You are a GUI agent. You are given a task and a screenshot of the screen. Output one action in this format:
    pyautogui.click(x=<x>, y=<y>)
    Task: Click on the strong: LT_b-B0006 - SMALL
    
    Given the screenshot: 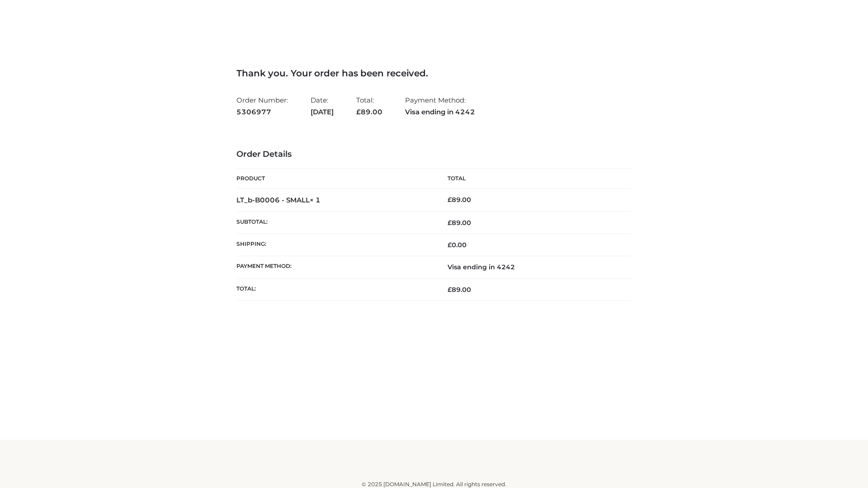 What is the action you would take?
    pyautogui.click(x=279, y=200)
    